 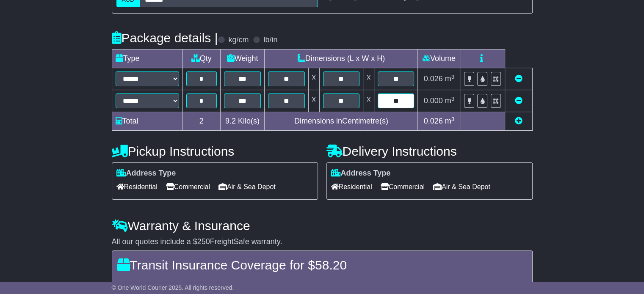 What do you see at coordinates (165, 38) in the screenshot?
I see `h4: Package details |` at bounding box center [165, 38].